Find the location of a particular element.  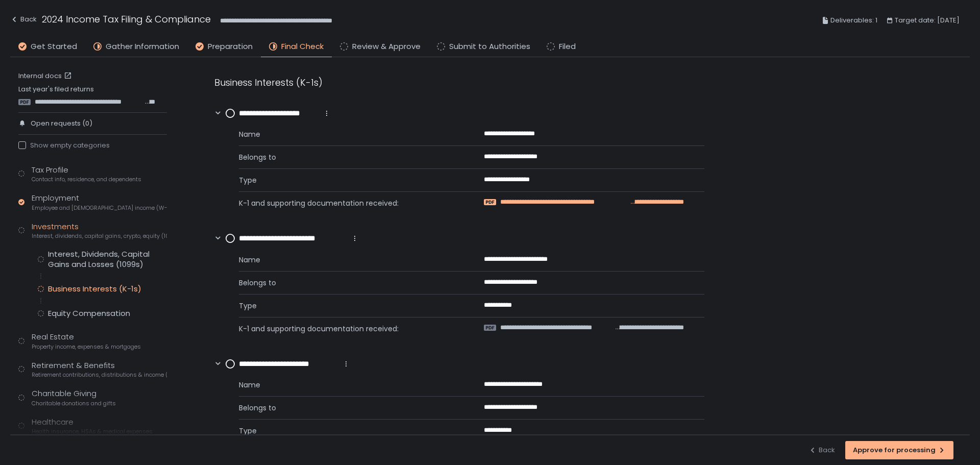

span: Gather Information is located at coordinates (142, 47).